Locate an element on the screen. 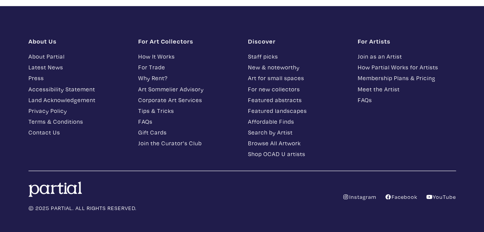  a: Affordable Finds is located at coordinates (297, 121).